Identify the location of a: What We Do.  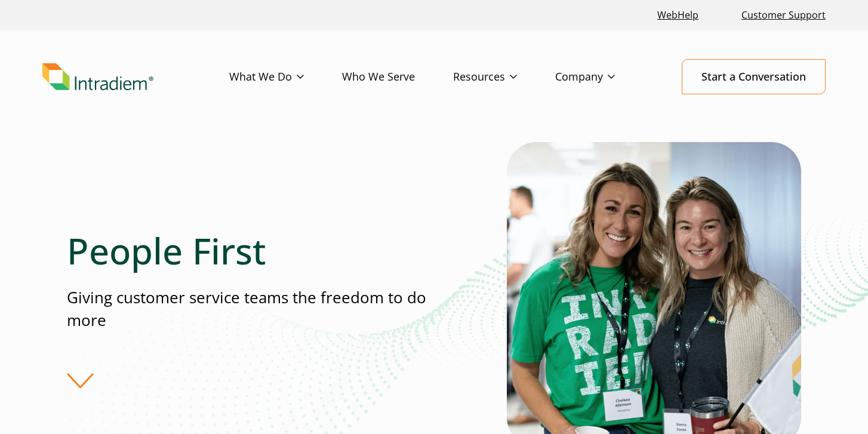
(285, 77).